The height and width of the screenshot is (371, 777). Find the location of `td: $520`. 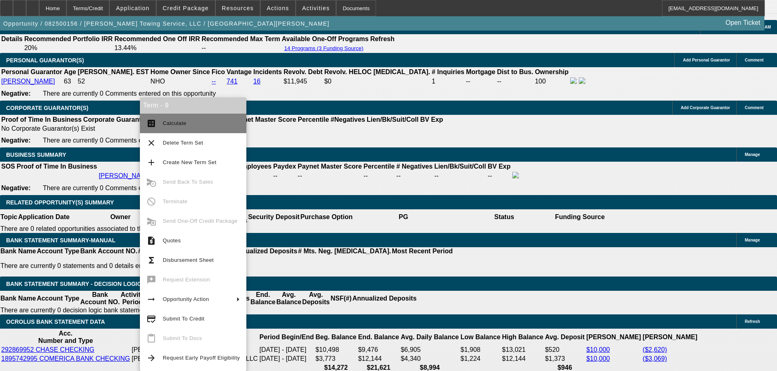

td: $520 is located at coordinates (564, 350).